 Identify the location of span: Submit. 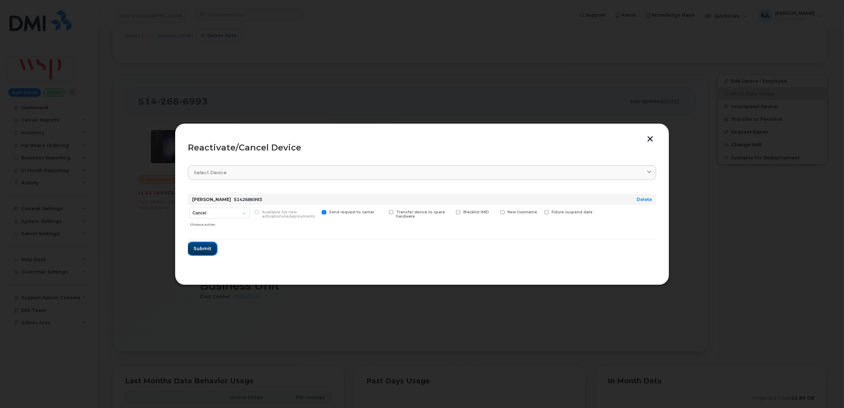
(202, 248).